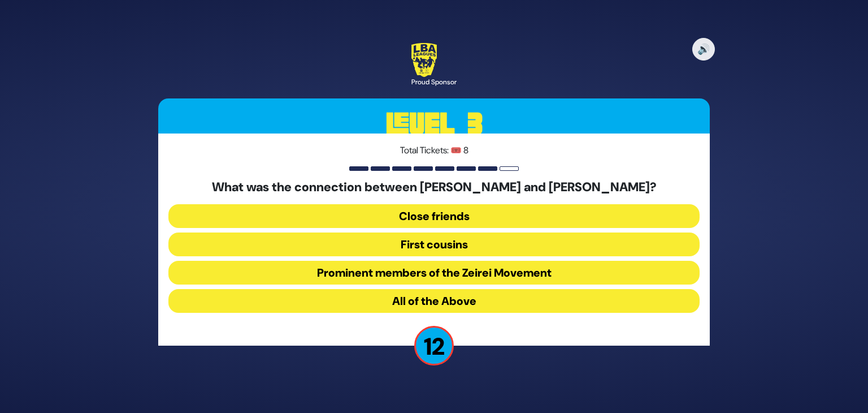  I want to click on img: LBA, so click(424, 60).